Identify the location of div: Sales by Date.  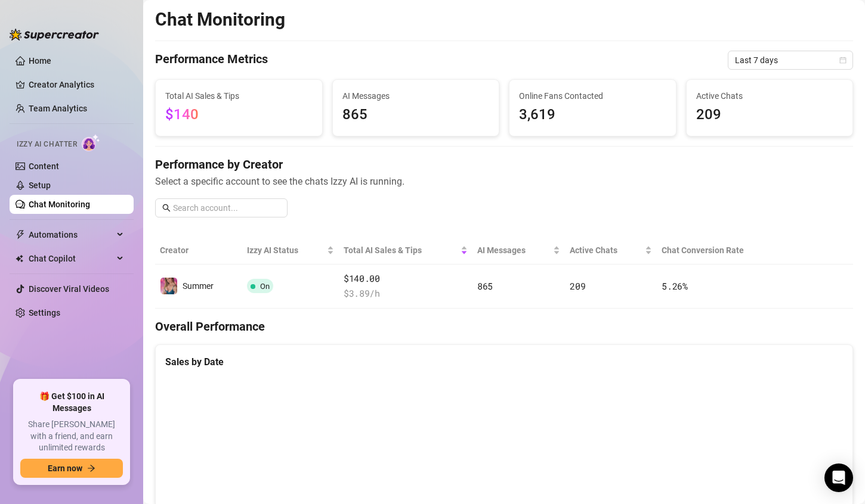
(504, 362).